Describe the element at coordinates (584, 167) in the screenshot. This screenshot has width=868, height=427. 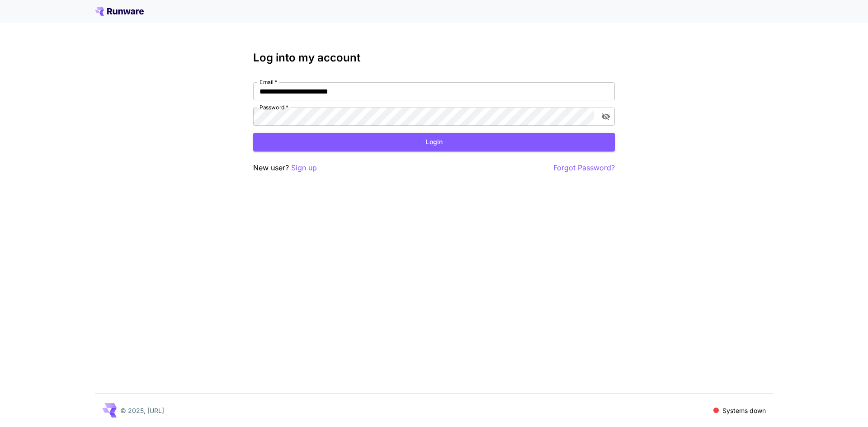
I see `p: Forgot Password?` at that location.